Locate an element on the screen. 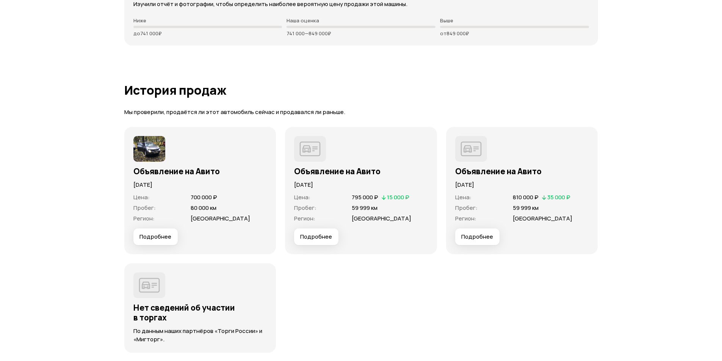  p: Наша оценка is located at coordinates (361, 20).